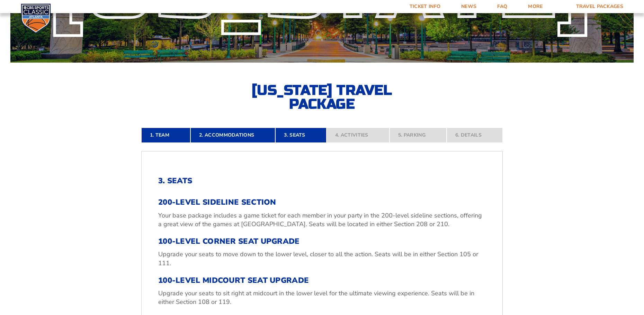 This screenshot has width=644, height=315. I want to click on img: CBS Sports Classic, so click(36, 18).